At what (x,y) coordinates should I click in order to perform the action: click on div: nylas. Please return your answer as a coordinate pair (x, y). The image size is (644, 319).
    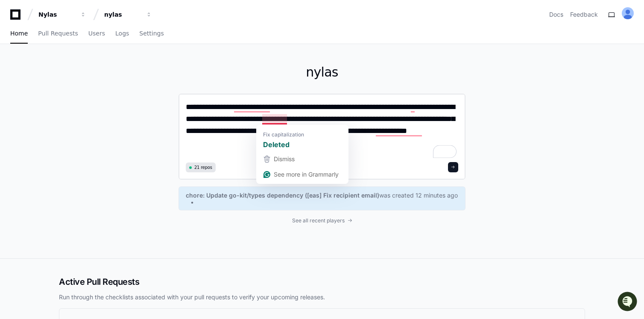
    Looking at the image, I should click on (122, 15).